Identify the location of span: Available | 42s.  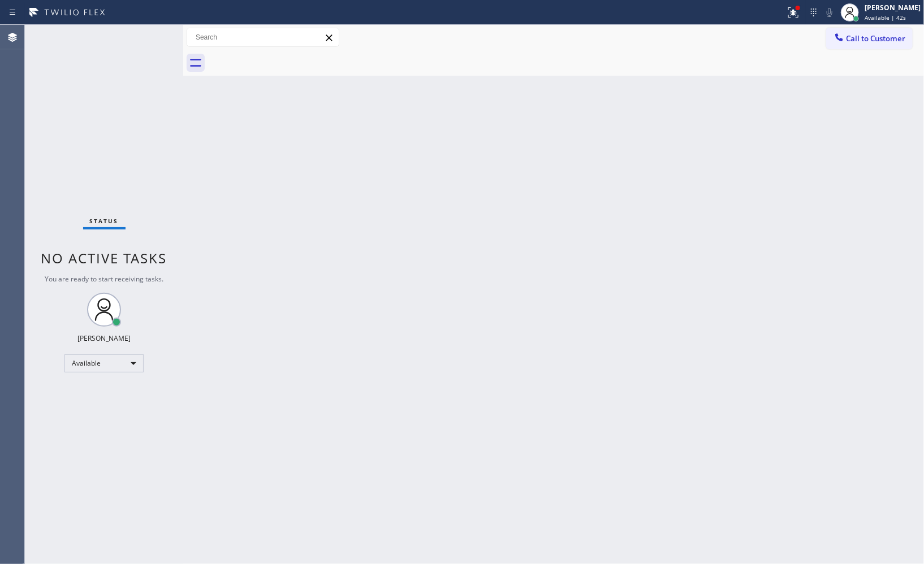
(885, 17).